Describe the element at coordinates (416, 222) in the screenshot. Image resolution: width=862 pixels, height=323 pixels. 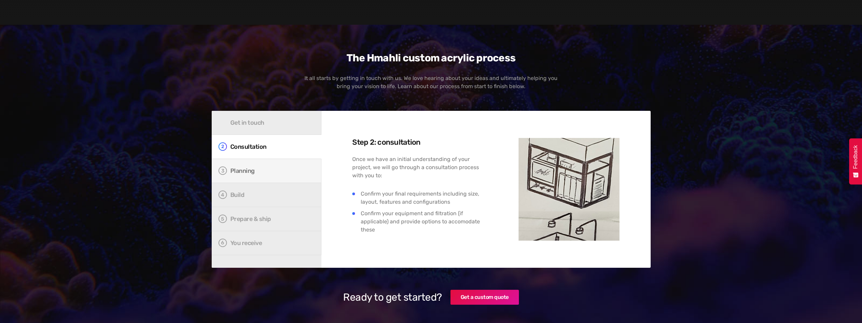
I see `li: Confirm your equipment and filtration (if applicable) and provide options to accomodate these` at that location.